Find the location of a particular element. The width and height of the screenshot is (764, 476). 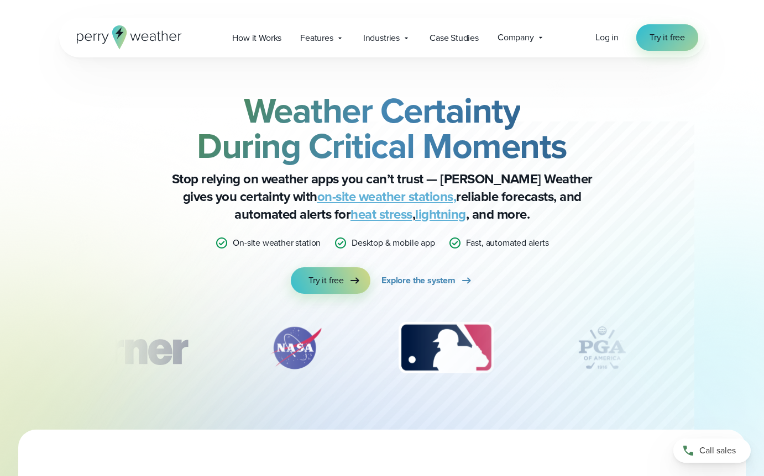

a: lightning is located at coordinates (440, 214).